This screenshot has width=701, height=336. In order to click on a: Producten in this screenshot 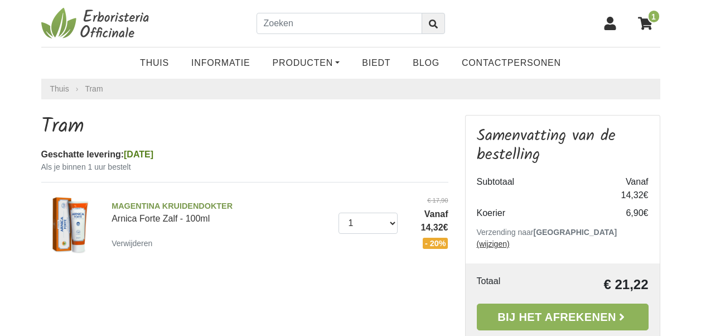, I will do `click(306, 63)`.